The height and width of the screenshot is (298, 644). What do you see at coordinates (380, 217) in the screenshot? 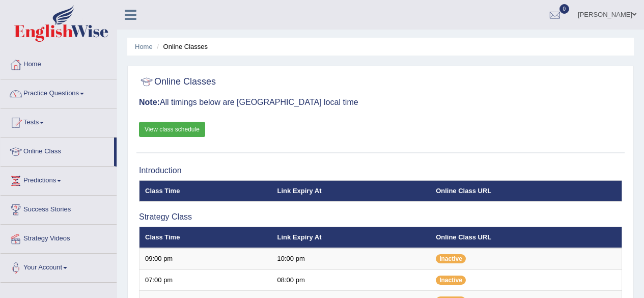
I see `h3: Strategy Class` at bounding box center [380, 217].